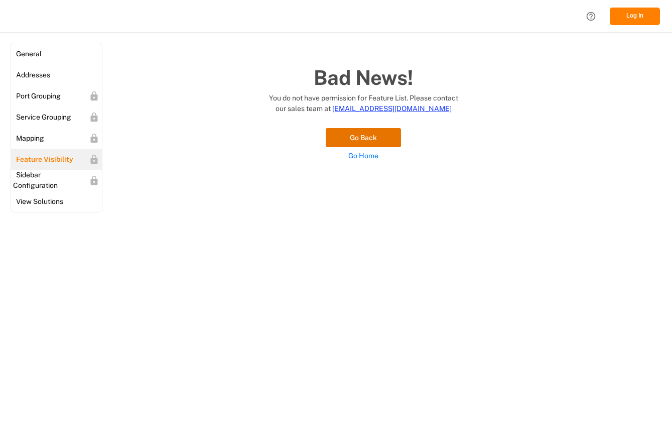 Image resolution: width=672 pixels, height=434 pixels. What do you see at coordinates (56, 201) in the screenshot?
I see `a: View Solutions` at bounding box center [56, 201].